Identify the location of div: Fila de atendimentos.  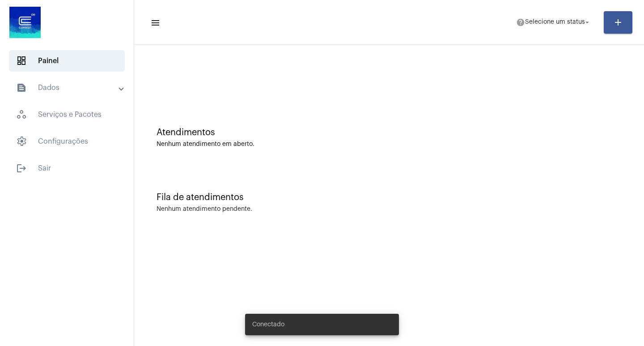
(389, 197).